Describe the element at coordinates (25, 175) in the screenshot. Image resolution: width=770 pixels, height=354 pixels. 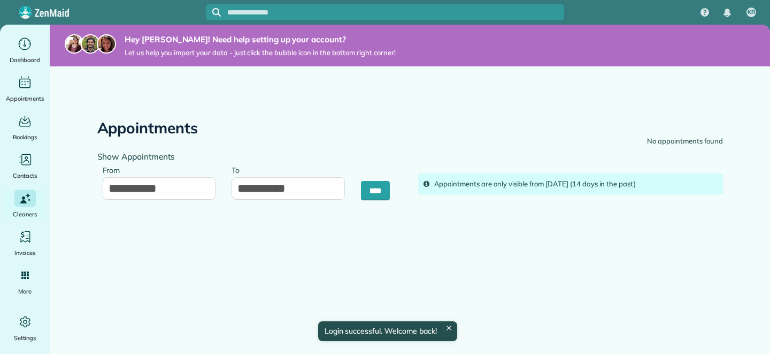
I see `span: Contacts` at that location.